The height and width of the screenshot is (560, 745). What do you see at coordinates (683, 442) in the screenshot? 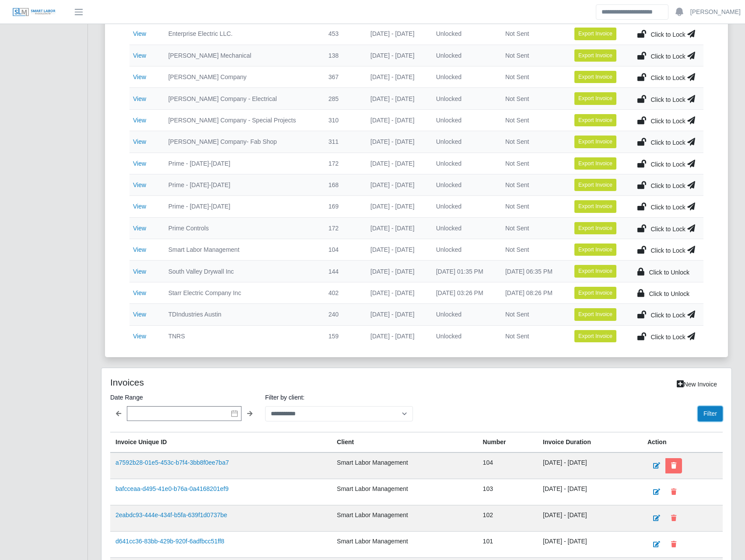
I see `th: Action` at bounding box center [683, 442].